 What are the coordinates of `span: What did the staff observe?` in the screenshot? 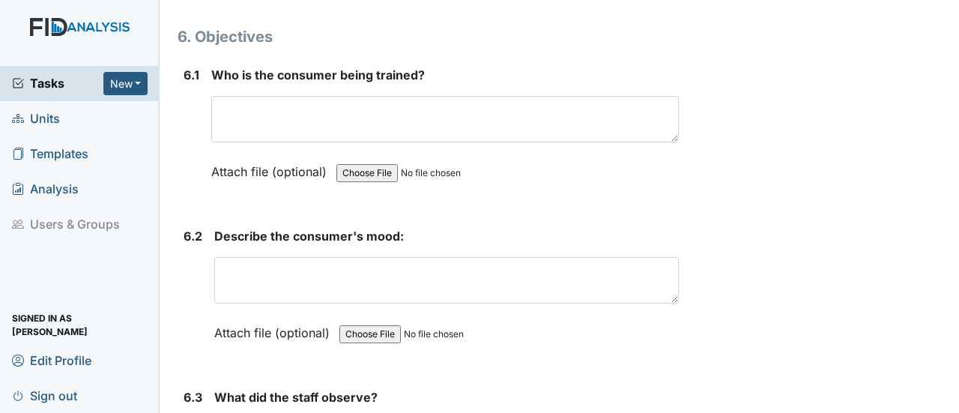 It's located at (296, 397).